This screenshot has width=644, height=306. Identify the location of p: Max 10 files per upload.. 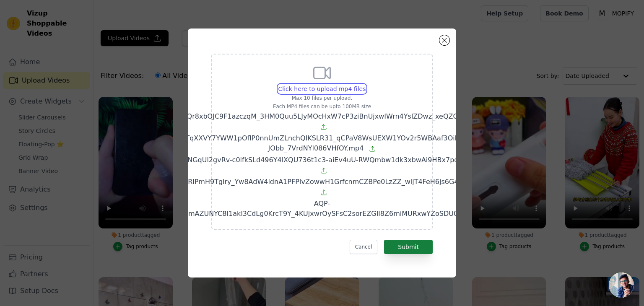
(322, 98).